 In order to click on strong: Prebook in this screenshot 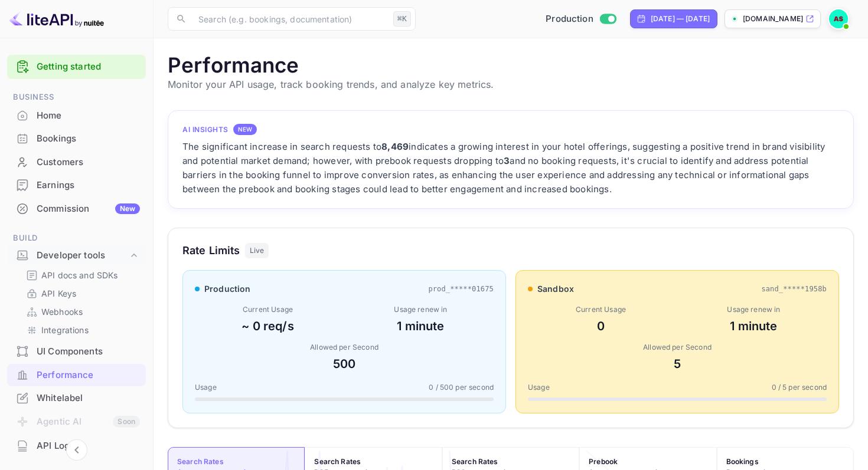, I will do `click(603, 461)`.